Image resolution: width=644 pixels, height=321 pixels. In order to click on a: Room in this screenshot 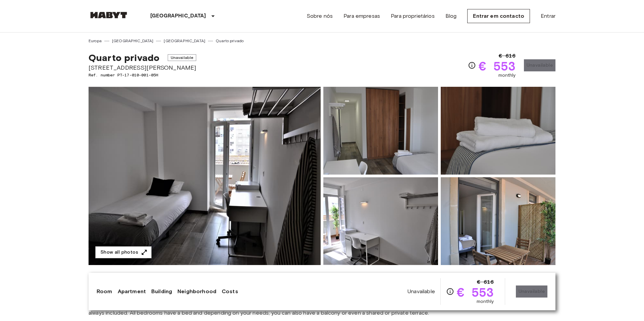, I will do `click(104, 292)`.